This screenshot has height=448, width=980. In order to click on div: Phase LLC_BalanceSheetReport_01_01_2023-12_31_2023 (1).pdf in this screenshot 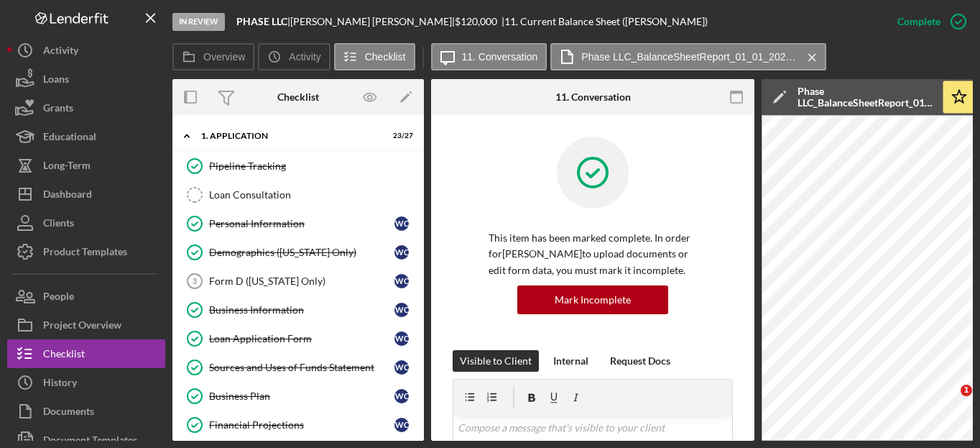, I will do `click(866, 97)`.